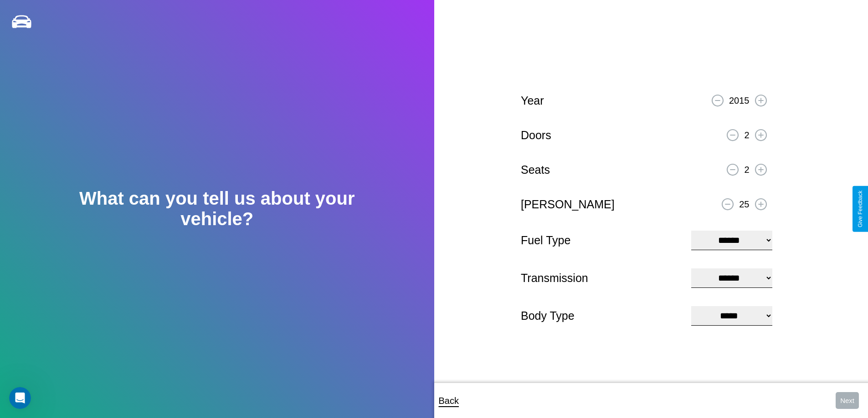 The width and height of the screenshot is (868, 418). I want to click on p: Year, so click(532, 101).